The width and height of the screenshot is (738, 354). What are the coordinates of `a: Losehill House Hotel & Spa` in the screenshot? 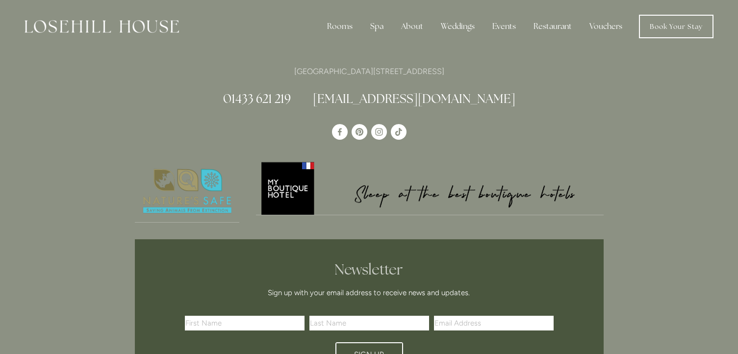 It's located at (340, 132).